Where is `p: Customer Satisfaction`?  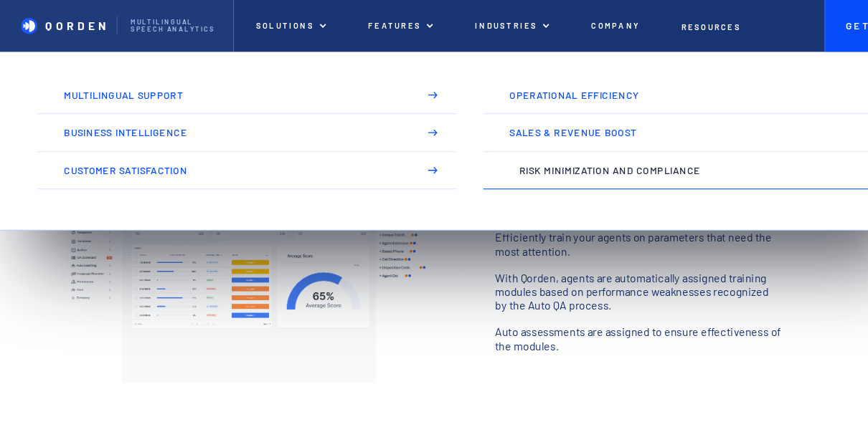
p: Customer Satisfaction is located at coordinates (218, 158).